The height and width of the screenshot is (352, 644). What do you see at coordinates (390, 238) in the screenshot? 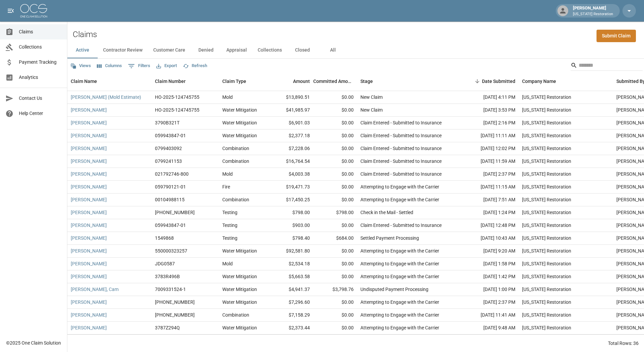
I see `div: Settled Payment Processing` at bounding box center [390, 238].